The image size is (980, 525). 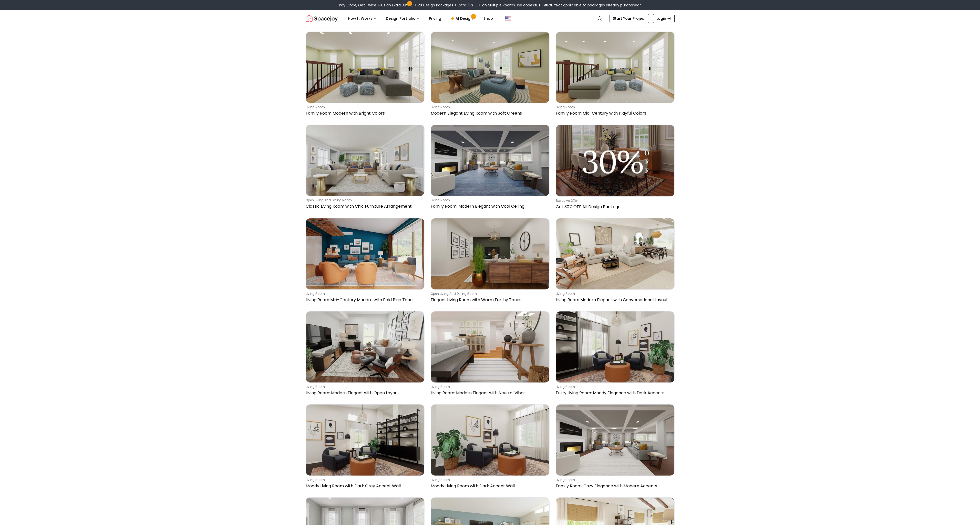 What do you see at coordinates (490, 5) in the screenshot?
I see `div: Pay Once, Get Twice-Plus an Extra 30% OFF All Design Packages + Extra 10% OFF on Multiple Rooms.` at bounding box center [490, 5].